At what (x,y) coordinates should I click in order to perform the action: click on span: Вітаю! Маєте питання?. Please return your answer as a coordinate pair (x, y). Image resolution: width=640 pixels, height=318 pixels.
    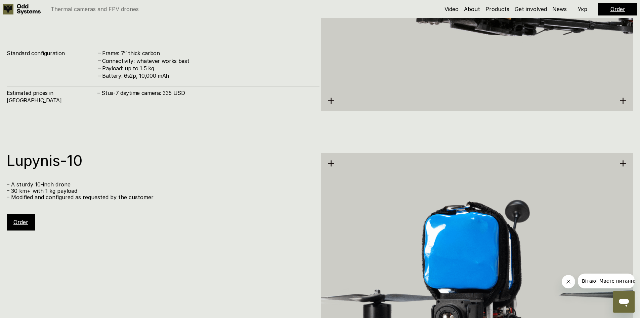
    Looking at the image, I should click on (33, 7).